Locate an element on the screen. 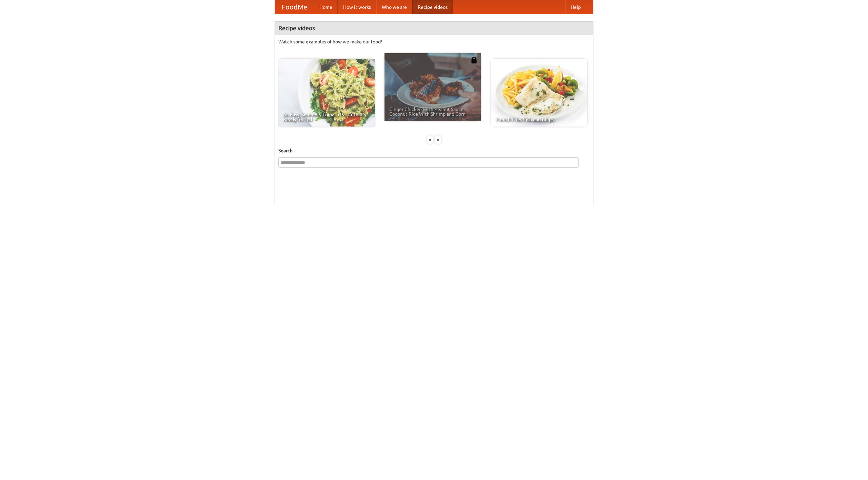 The image size is (868, 480). a: An Easy, Summery Tomato Pasta That's Ready for Fall is located at coordinates (326, 92).